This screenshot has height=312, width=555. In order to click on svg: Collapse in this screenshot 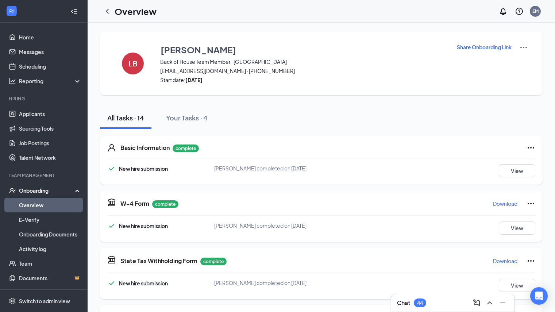, I will do `click(74, 11)`.